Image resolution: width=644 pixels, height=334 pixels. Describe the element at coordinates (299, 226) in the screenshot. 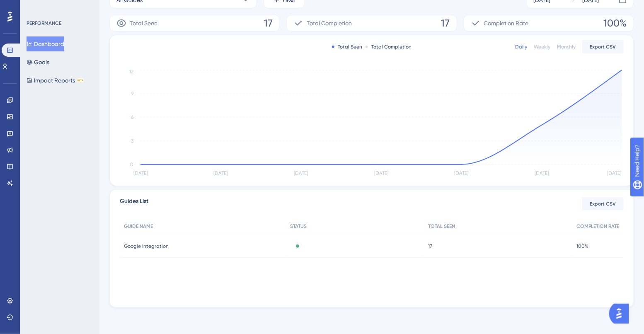

I see `span: STATUS` at that location.